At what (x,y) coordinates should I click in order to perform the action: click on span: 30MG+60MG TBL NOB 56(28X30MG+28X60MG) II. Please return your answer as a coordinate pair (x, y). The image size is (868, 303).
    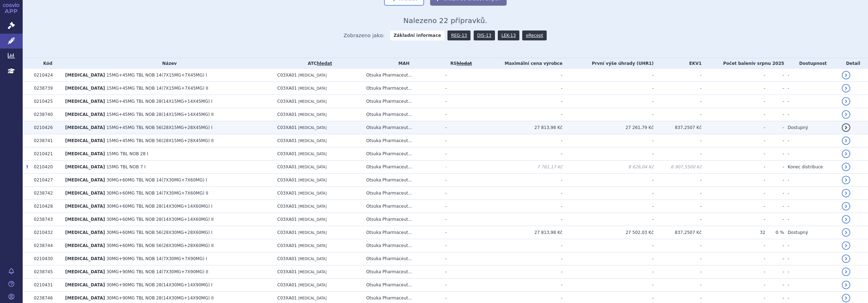
    Looking at the image, I should click on (160, 246).